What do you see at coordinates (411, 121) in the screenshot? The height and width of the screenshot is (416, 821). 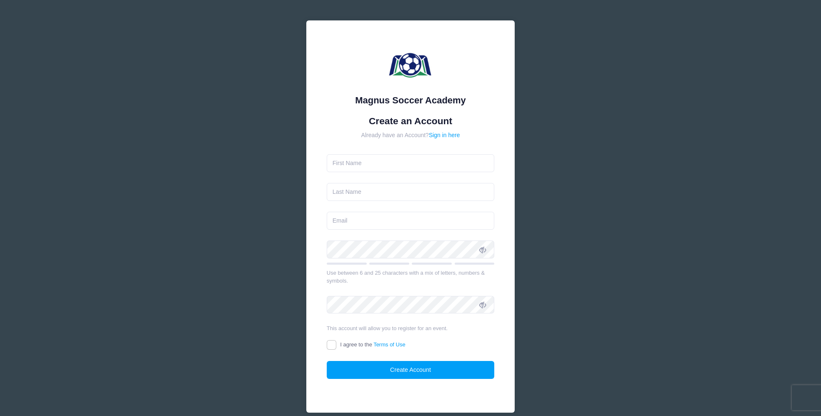 I see `h1: Create an Account` at bounding box center [411, 121].